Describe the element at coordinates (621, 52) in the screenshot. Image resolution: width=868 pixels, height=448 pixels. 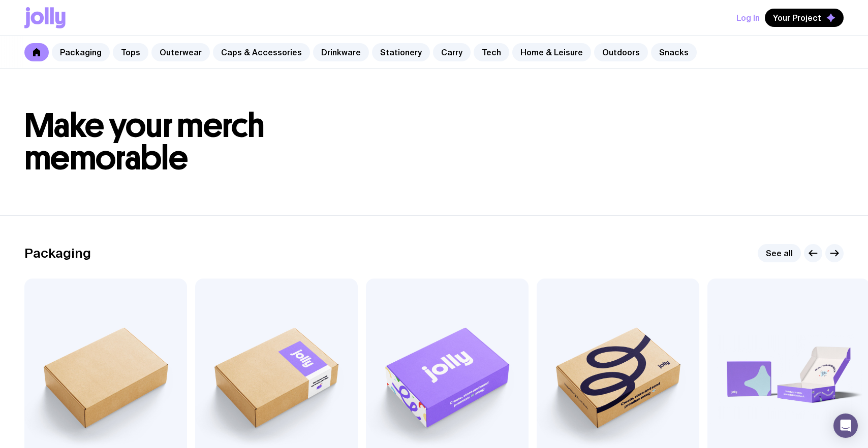
I see `a: Outdoors` at that location.